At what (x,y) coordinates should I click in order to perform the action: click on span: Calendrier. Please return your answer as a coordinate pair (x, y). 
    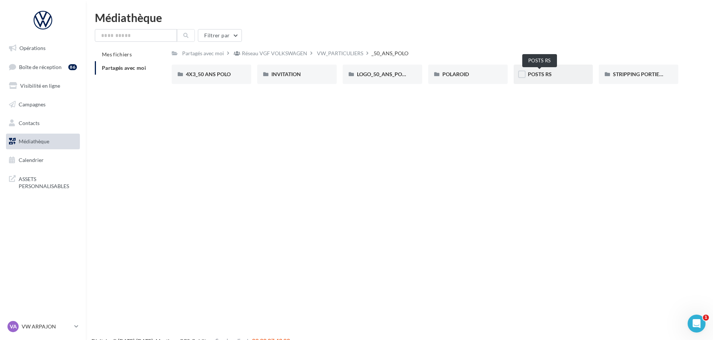
    Looking at the image, I should click on (31, 160).